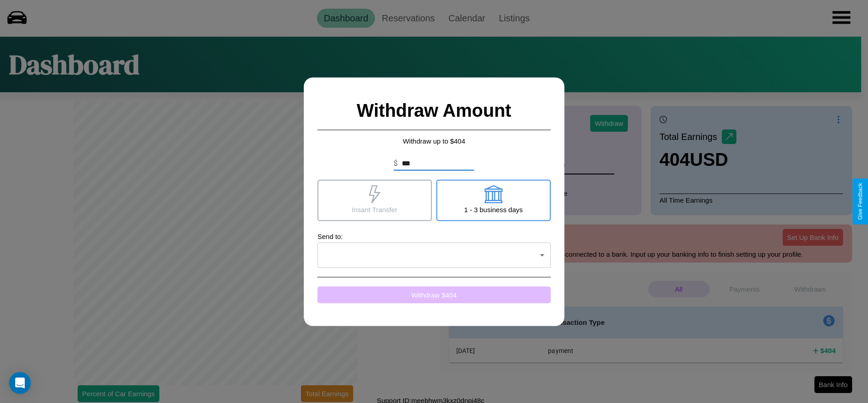 Image resolution: width=868 pixels, height=403 pixels. Describe the element at coordinates (434, 140) in the screenshot. I see `p: Withdraw up to $ 404` at that location.